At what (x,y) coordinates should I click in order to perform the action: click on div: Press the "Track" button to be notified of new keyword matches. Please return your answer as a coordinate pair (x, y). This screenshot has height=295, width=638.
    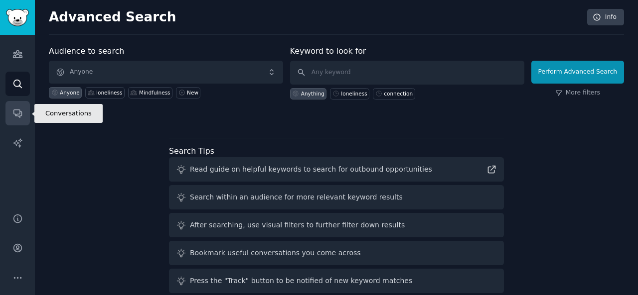
    Looking at the image, I should click on (301, 281).